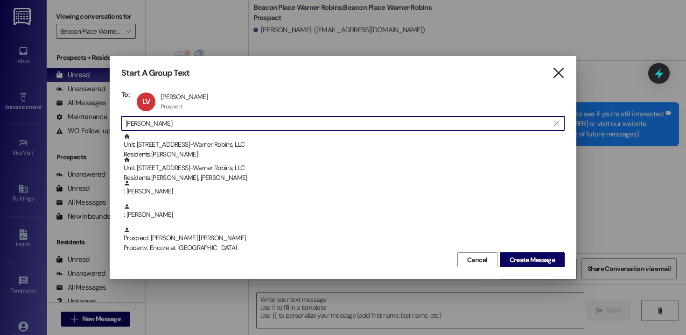 The height and width of the screenshot is (335, 686). What do you see at coordinates (155, 73) in the screenshot?
I see `h3: Start A Group Text` at bounding box center [155, 73].